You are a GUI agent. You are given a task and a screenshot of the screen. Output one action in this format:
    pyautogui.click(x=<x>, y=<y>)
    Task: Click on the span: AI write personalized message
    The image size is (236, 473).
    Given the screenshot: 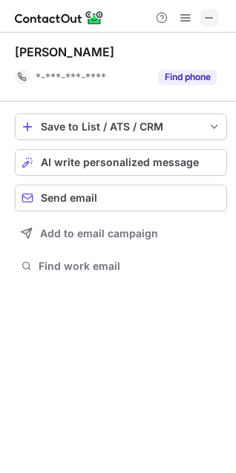 What is the action you would take?
    pyautogui.click(x=119, y=162)
    